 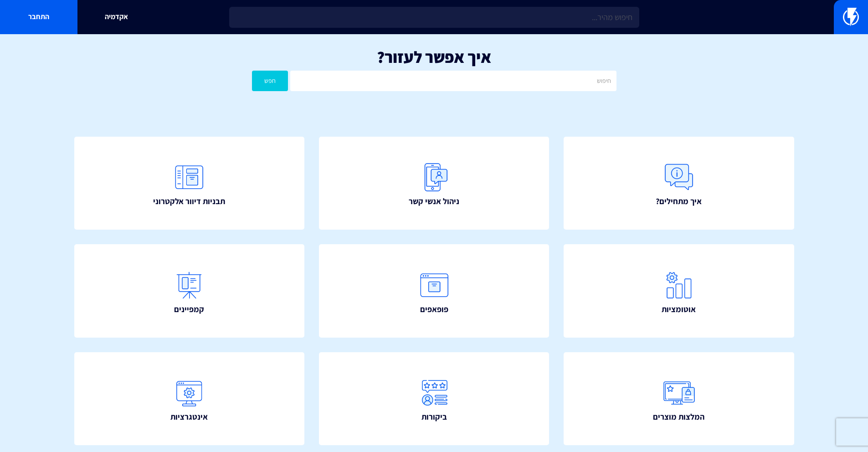 I want to click on span: ביקורות, so click(x=435, y=417).